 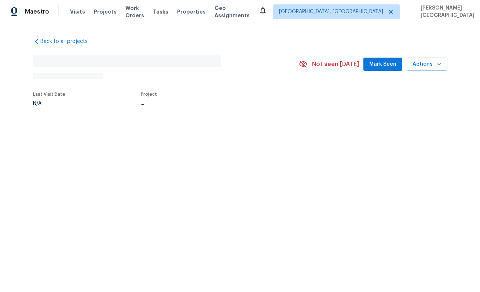 What do you see at coordinates (383, 64) in the screenshot?
I see `button: Mark Seen` at bounding box center [383, 64].